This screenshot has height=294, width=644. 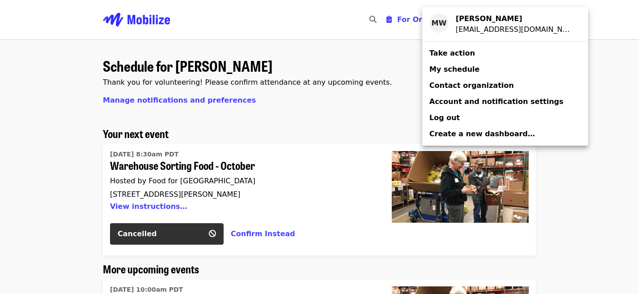 What do you see at coordinates (505, 86) in the screenshot?
I see `a: Contact organization` at bounding box center [505, 86].